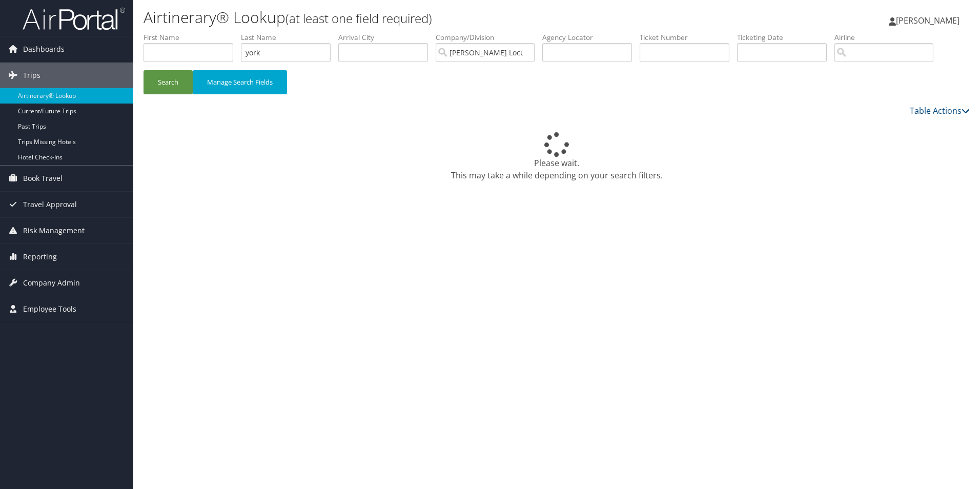  I want to click on label: First Name, so click(192, 37).